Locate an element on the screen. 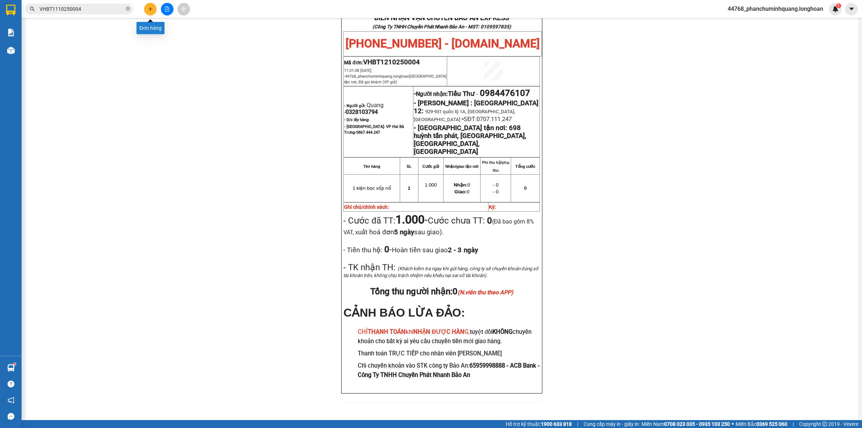 The width and height of the screenshot is (862, 428). div: Đơn hàng is located at coordinates (150, 28).